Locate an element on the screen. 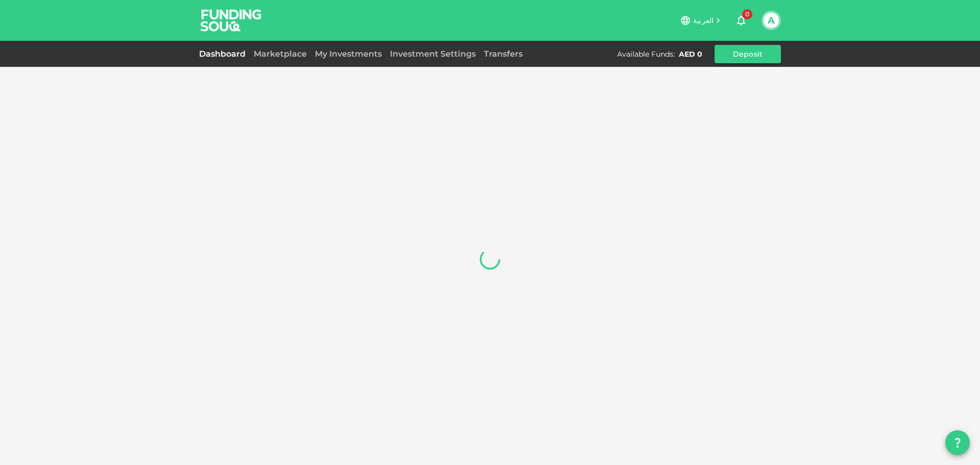  div: AED 0 is located at coordinates (690, 54).